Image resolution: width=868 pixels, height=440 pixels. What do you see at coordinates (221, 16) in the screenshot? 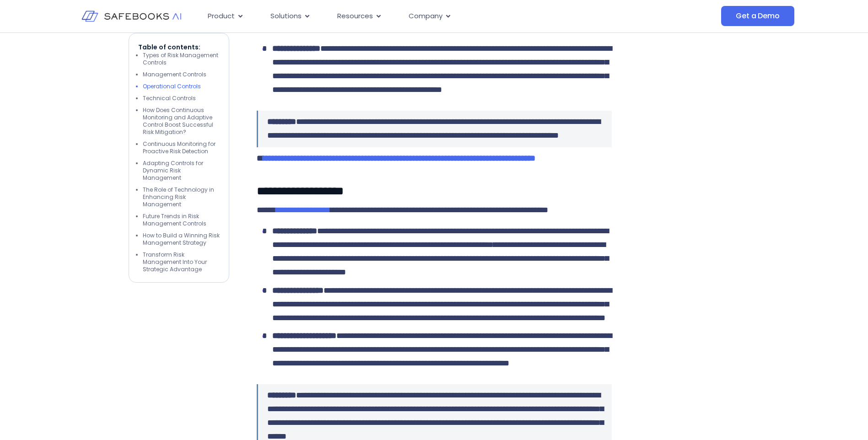
I see `span: Product` at bounding box center [221, 16].